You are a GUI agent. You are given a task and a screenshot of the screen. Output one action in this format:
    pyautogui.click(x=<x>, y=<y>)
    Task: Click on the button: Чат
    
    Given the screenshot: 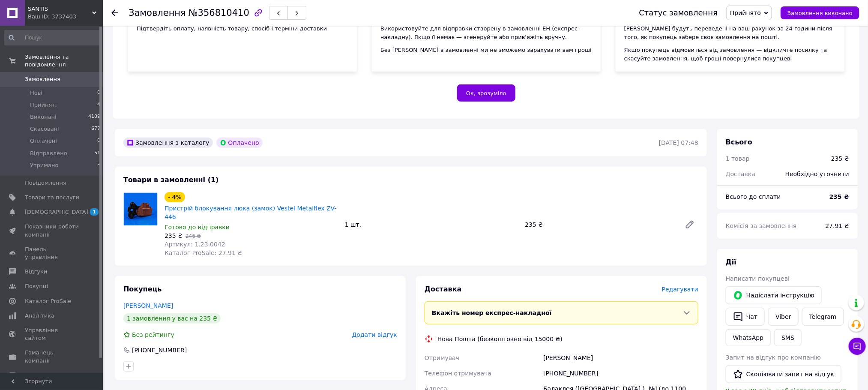 What is the action you would take?
    pyautogui.click(x=745, y=317)
    